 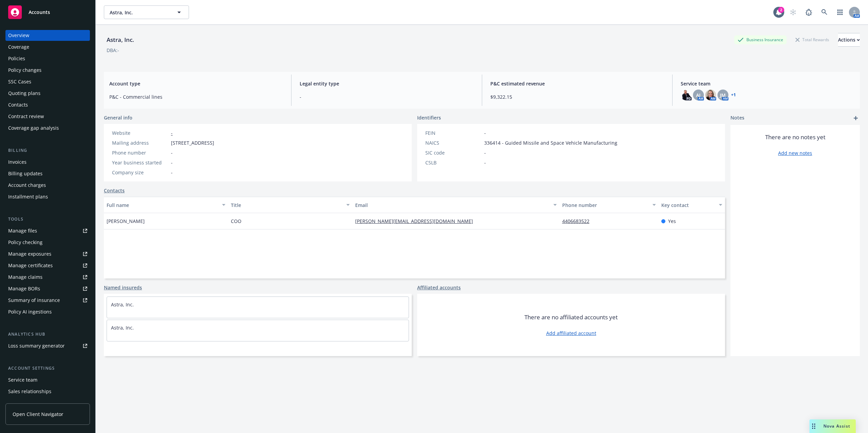 I want to click on a: Coverage, so click(x=48, y=47).